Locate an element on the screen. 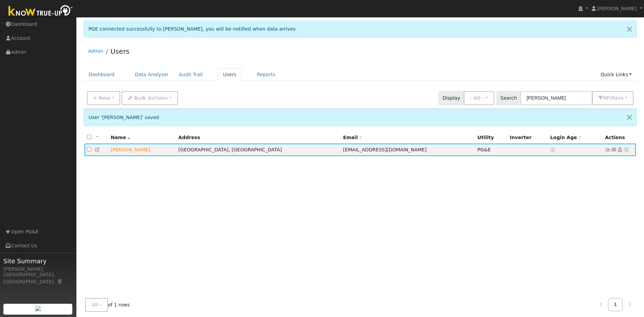  button: - All - is located at coordinates (479, 98).